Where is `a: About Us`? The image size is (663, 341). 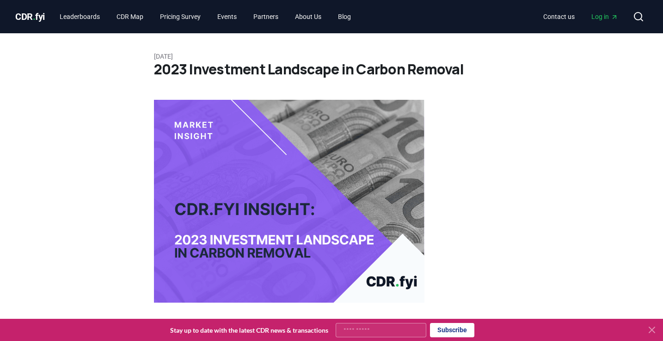 a: About Us is located at coordinates (308, 17).